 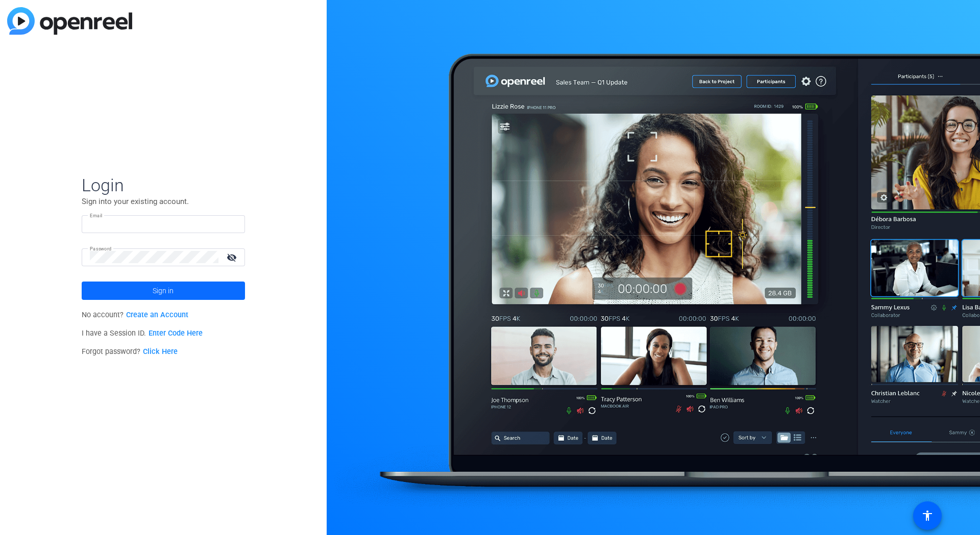 What do you see at coordinates (96, 216) in the screenshot?
I see `mat-label: Email` at bounding box center [96, 216].